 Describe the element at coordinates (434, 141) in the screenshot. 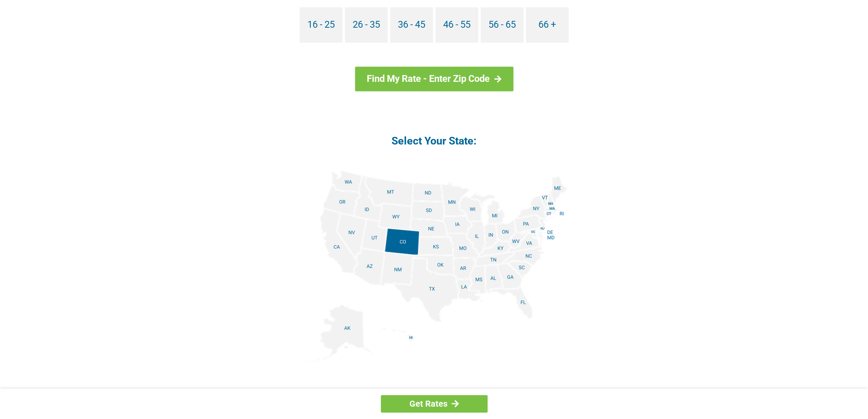

I see `h4: Select Your State:` at that location.